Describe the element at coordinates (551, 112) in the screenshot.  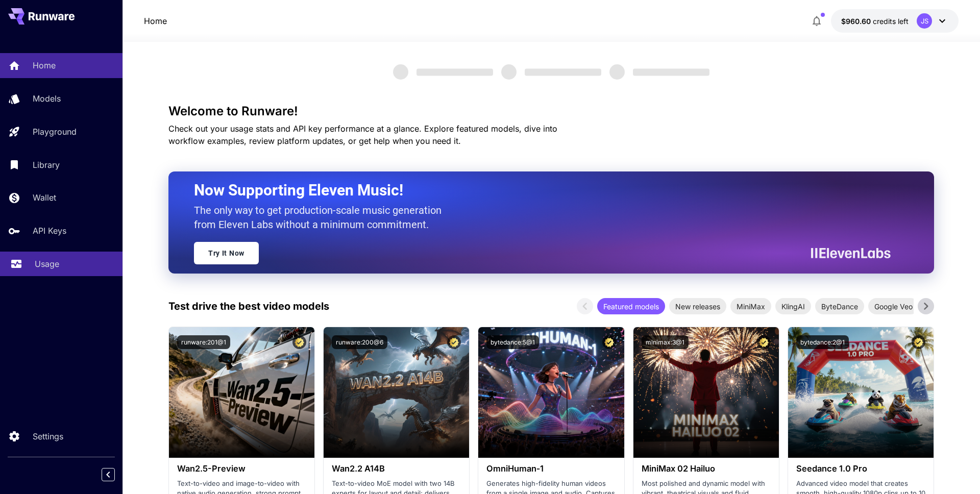
I see `h3: Welcome to Runware!` at that location.